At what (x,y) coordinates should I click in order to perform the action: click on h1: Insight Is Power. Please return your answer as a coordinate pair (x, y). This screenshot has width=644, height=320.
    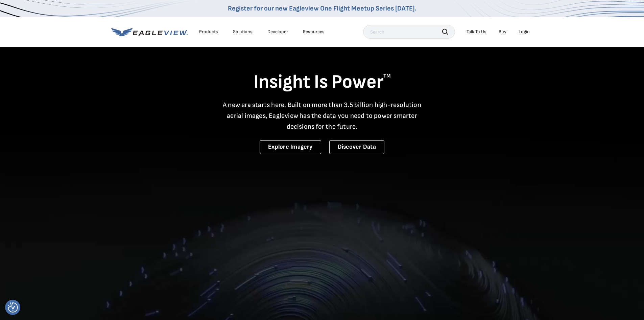
    Looking at the image, I should click on (322, 82).